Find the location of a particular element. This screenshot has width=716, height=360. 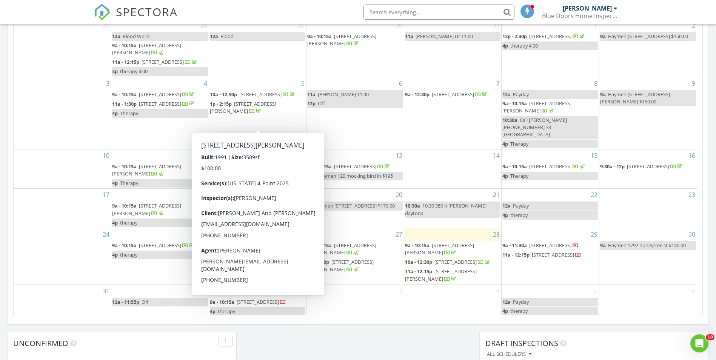

a: Go to August 23, 2025 is located at coordinates (692, 195).